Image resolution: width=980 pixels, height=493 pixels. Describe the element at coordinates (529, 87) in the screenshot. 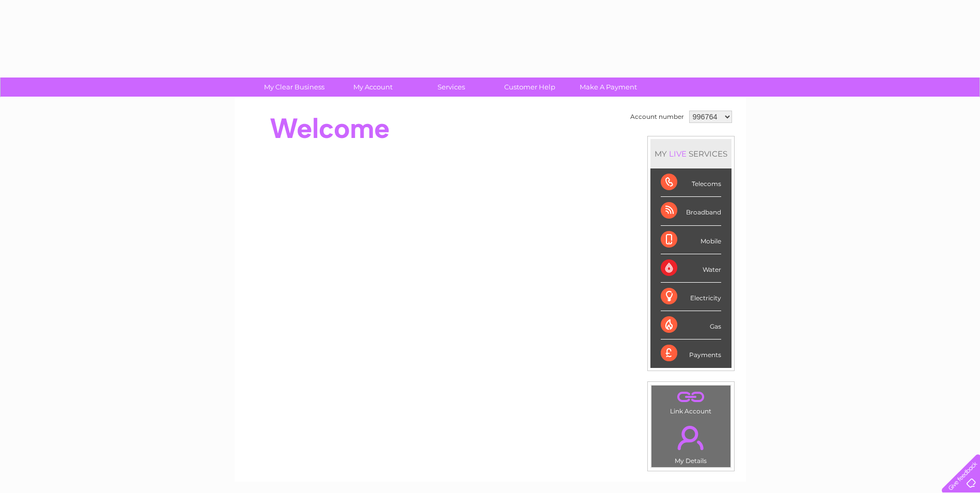

I see `a: Customer Help` at that location.